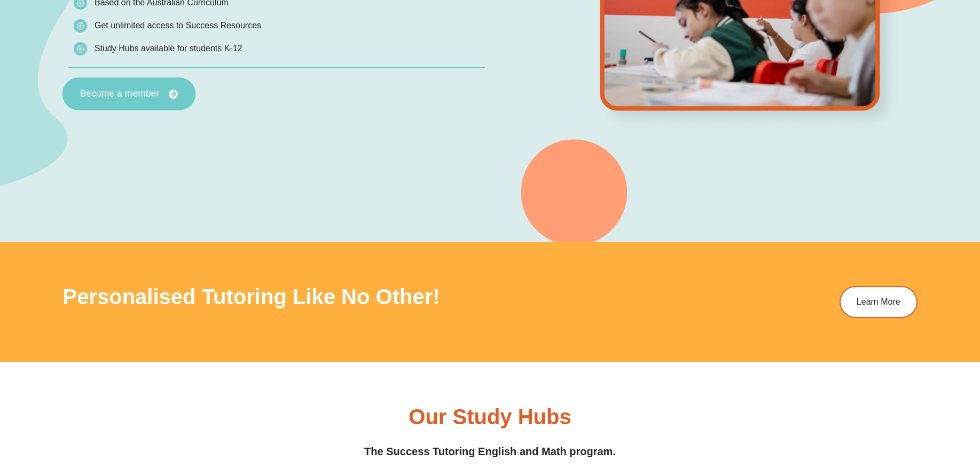 The height and width of the screenshot is (469, 980). I want to click on span: Become a member, so click(119, 94).